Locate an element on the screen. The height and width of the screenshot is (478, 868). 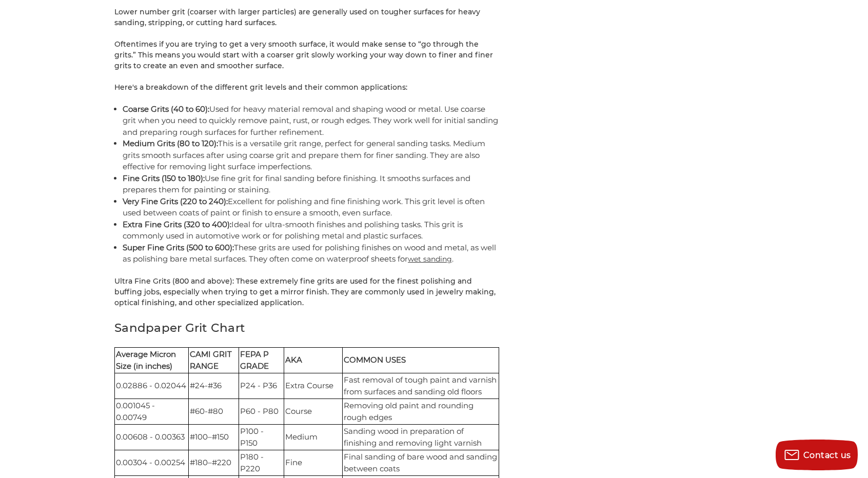
h2: Sandpaper Grit Chart is located at coordinates (307, 328).